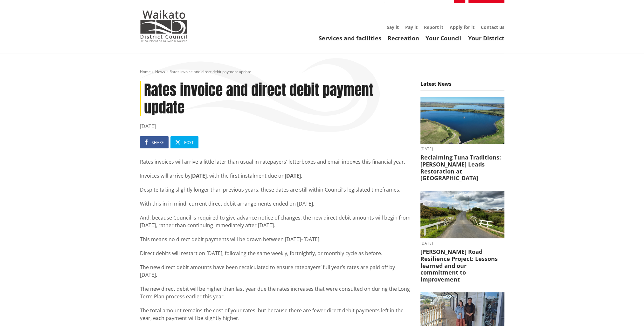 The width and height of the screenshot is (644, 326). I want to click on p: Despite taking slightly longer than previous years, these dates are still within Council’s legisl..., so click(275, 190).